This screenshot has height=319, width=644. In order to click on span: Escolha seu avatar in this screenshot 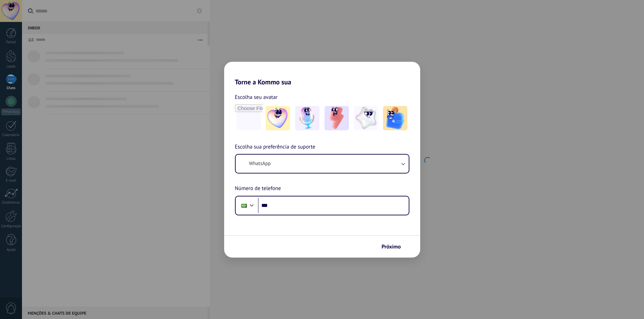, I will do `click(256, 98)`.